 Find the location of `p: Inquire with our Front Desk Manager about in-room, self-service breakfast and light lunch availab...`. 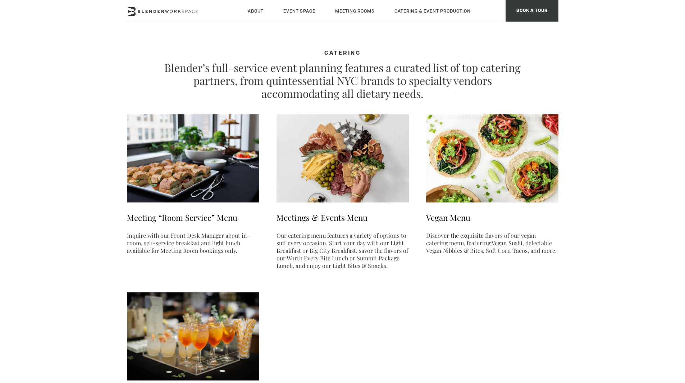

p: Inquire with our Front Desk Manager about in-room, self-service breakfast and light lunch availab... is located at coordinates (193, 243).